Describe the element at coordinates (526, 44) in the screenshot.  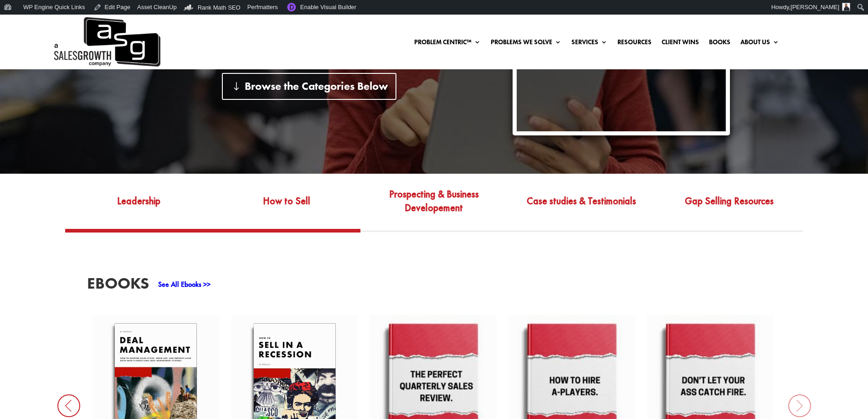
I see `a: Problems We Solve` at that location.